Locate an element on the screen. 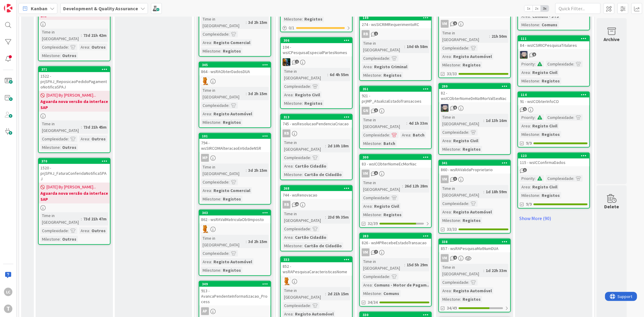 This screenshot has height=317, width=644. div: 101 is located at coordinates (236, 136).